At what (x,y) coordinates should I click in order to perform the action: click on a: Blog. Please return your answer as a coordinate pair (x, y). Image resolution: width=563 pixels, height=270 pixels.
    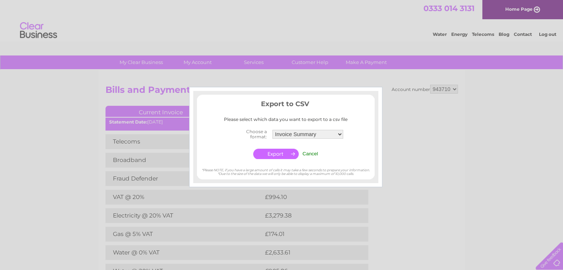
    Looking at the image, I should click on (504, 34).